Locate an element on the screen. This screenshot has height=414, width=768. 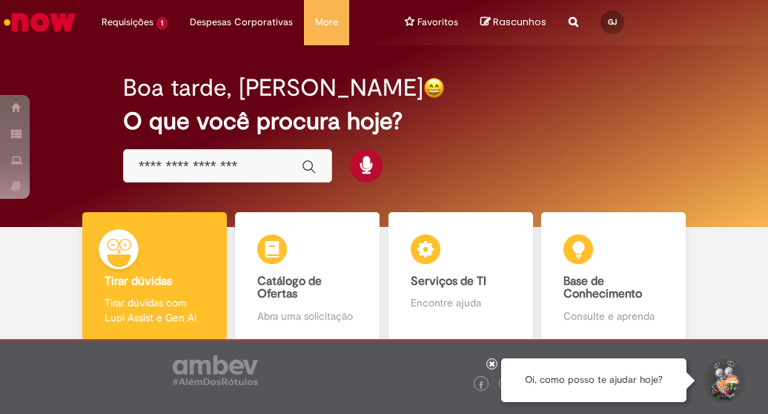
p: Consulte e aprenda is located at coordinates (613, 316).